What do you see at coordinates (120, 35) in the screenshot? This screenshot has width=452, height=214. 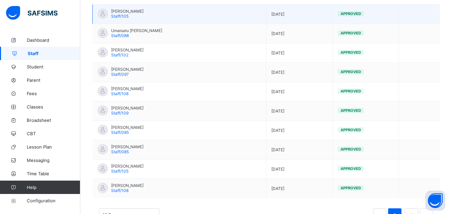 I see `span: Staff/088` at bounding box center [120, 35].